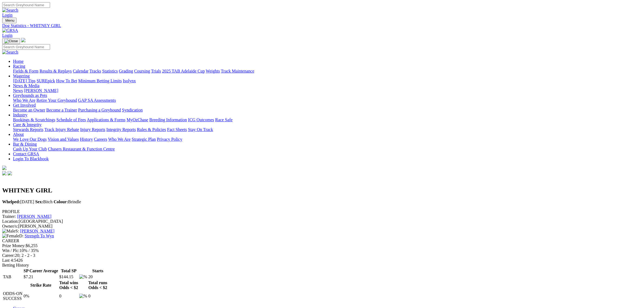 This screenshot has width=644, height=308. Describe the element at coordinates (41, 271) in the screenshot. I see `th: SP Career Average` at that location.